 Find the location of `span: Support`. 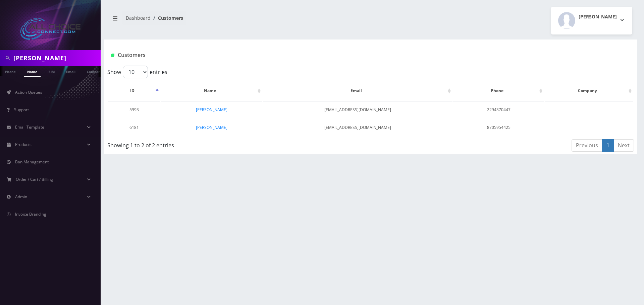

span: Support is located at coordinates (21, 110).